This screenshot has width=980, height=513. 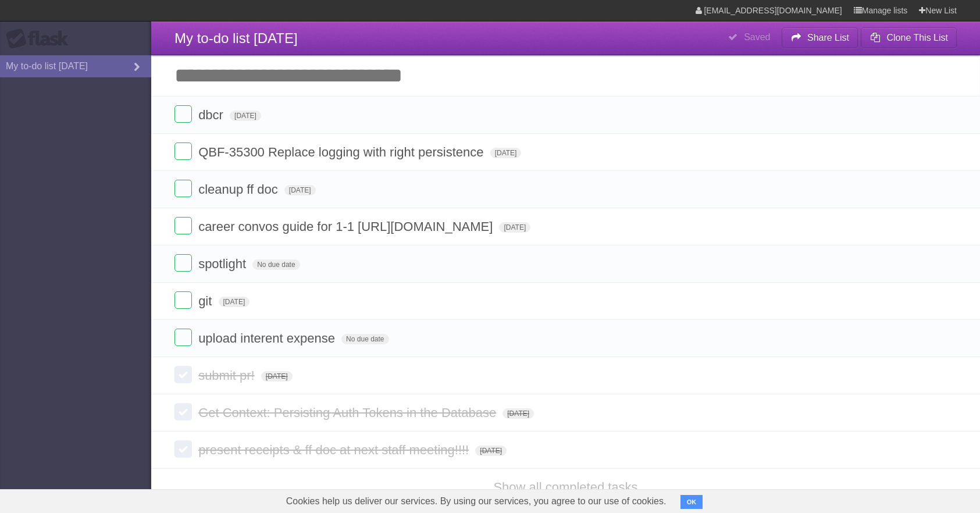 I want to click on button: OK, so click(x=691, y=502).